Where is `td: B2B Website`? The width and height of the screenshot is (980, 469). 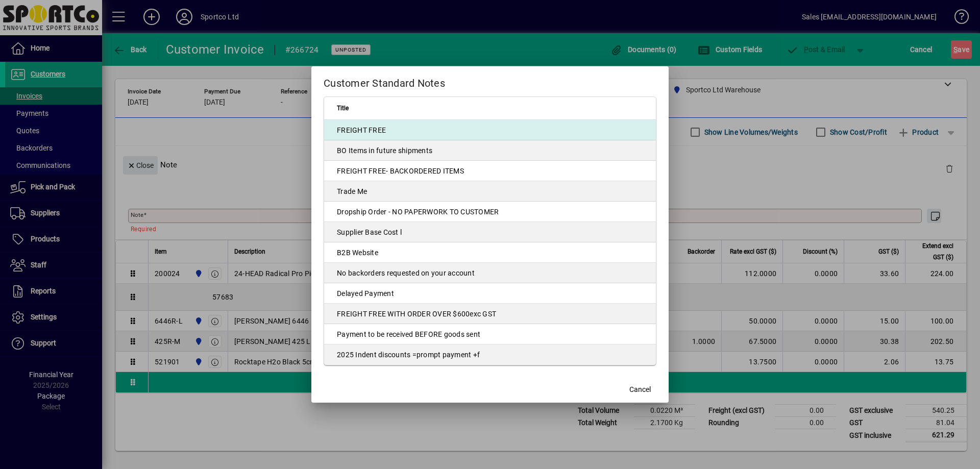 td: B2B Website is located at coordinates (490, 253).